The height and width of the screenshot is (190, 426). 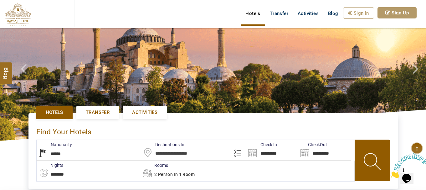 I want to click on label: nights, so click(x=50, y=165).